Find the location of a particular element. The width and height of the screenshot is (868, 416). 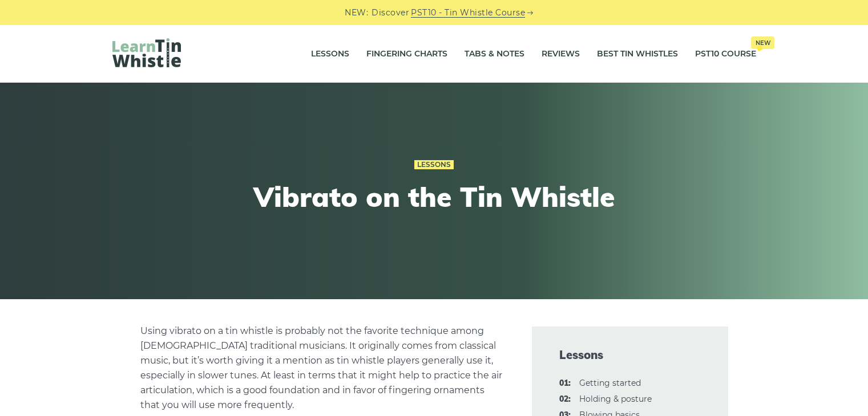

a: Best Tin Whistles is located at coordinates (637, 54).